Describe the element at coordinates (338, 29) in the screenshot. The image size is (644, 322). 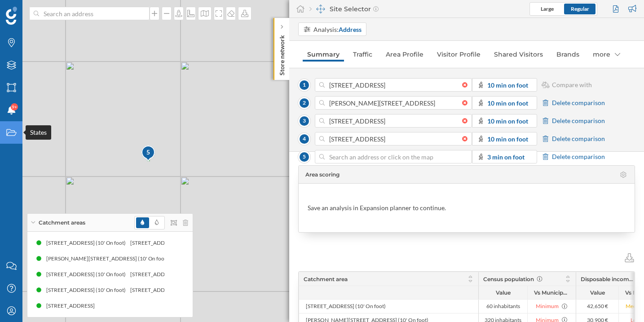
I see `div: Analysis:` at that location.